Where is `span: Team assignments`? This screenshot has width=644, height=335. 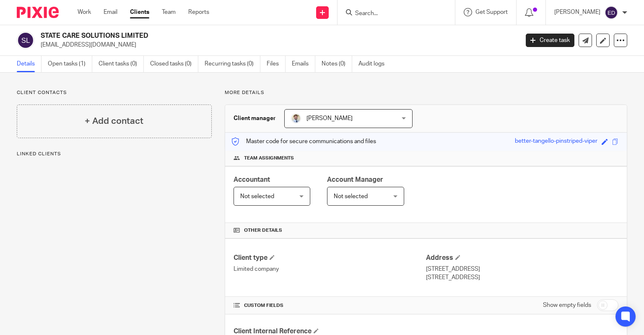 span: Team assignments is located at coordinates (269, 158).